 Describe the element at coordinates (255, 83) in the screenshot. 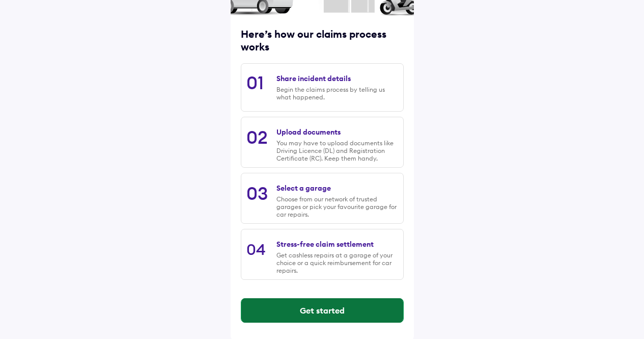

I see `div: 01` at that location.